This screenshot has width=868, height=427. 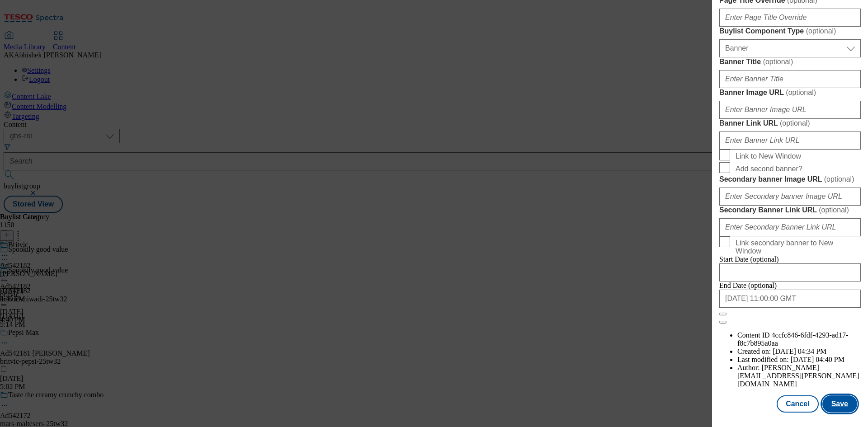 What do you see at coordinates (790, 180) in the screenshot?
I see `label: Secondary banner Image URL` at bounding box center [790, 180].